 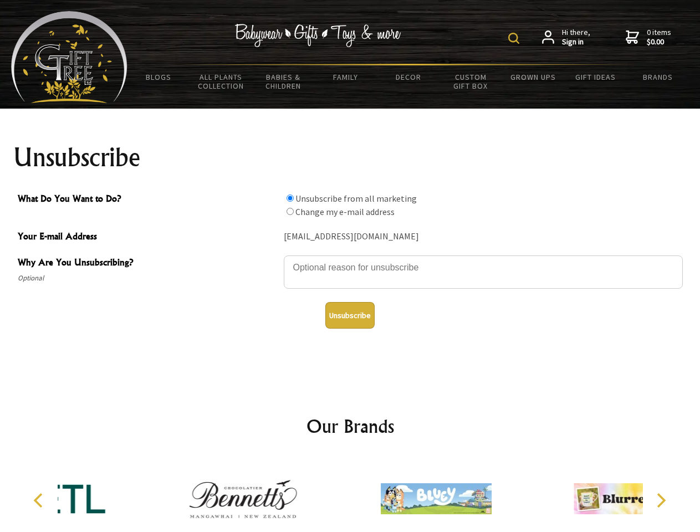 What do you see at coordinates (356, 198) in the screenshot?
I see `label: Unsubscribe from all marketing` at bounding box center [356, 198].